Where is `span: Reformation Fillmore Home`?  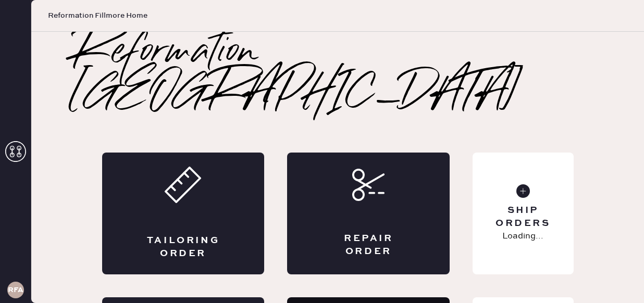 span: Reformation Fillmore Home is located at coordinates (97, 15).